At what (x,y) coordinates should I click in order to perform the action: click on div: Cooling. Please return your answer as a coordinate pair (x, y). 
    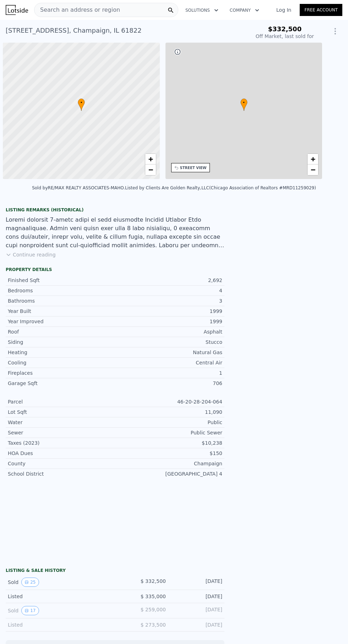
    Looking at the image, I should click on (61, 362).